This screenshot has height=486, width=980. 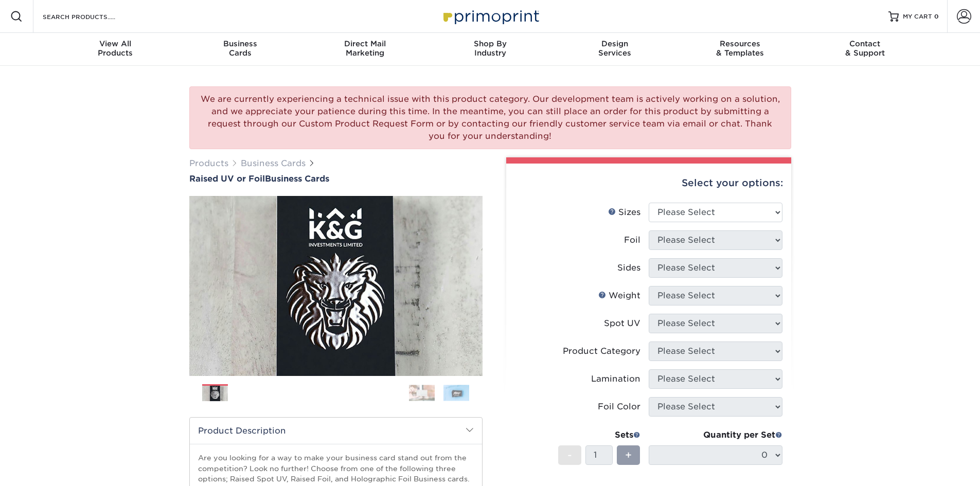 I want to click on div: Select your options:, so click(x=649, y=183).